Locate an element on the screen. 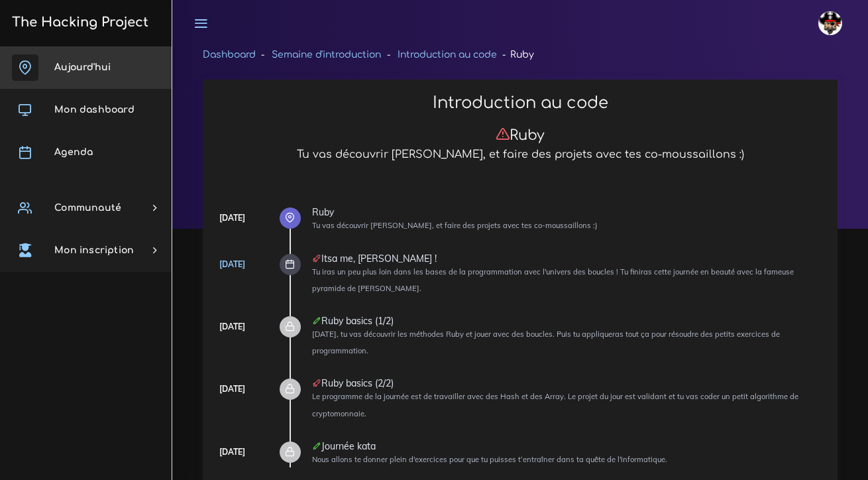  span: Aujourd'hui is located at coordinates (82, 67).